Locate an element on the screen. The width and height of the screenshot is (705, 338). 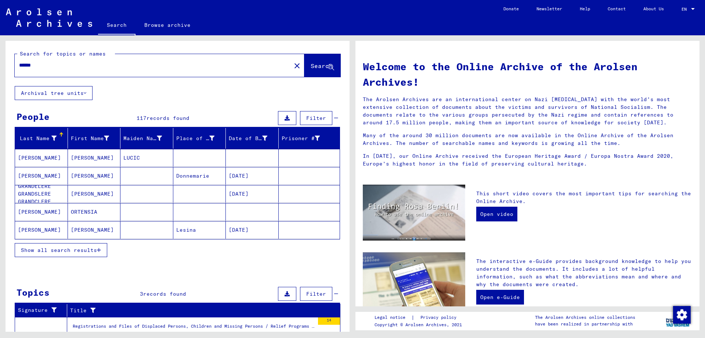
a: Legal notice is located at coordinates (393, 317).